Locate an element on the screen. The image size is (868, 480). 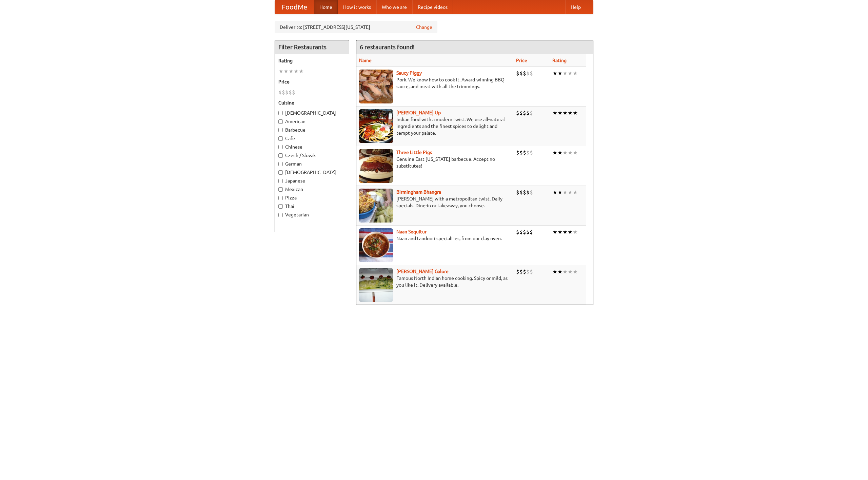
h5: Price is located at coordinates (312, 81).